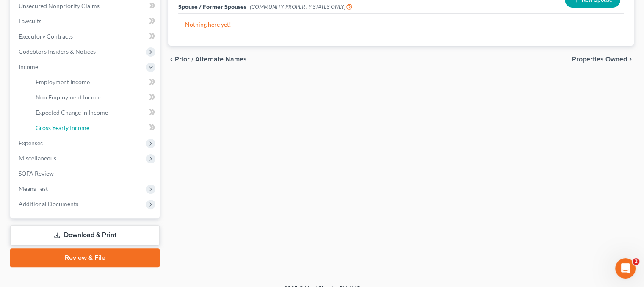 This screenshot has width=644, height=287. Describe the element at coordinates (62, 82) in the screenshot. I see `span: Employment Income` at that location.